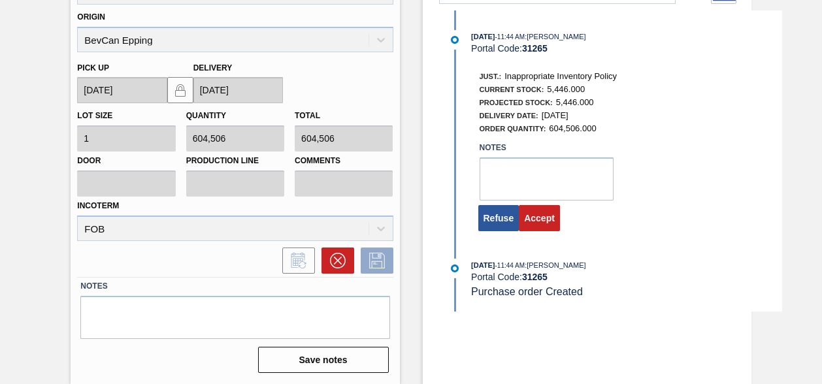  What do you see at coordinates (323, 360) in the screenshot?
I see `button: Save notes` at bounding box center [323, 360].